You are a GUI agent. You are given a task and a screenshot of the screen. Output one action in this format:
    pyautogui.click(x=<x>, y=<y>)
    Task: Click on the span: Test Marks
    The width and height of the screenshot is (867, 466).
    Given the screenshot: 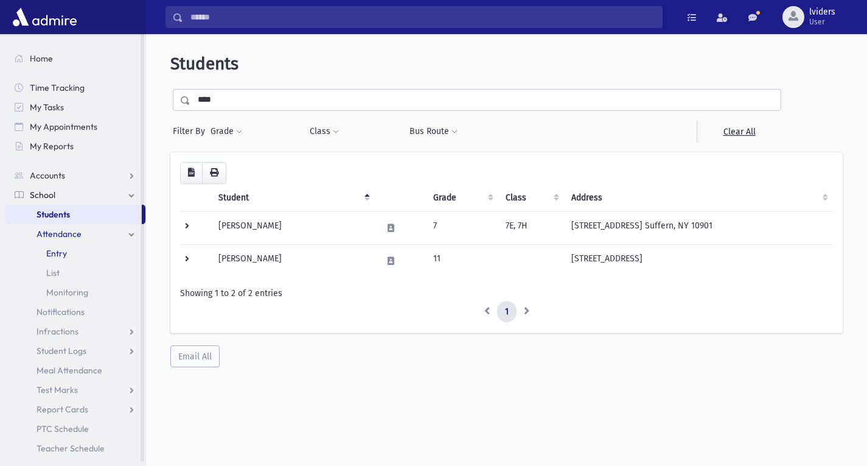 What is the action you would take?
    pyautogui.click(x=57, y=390)
    